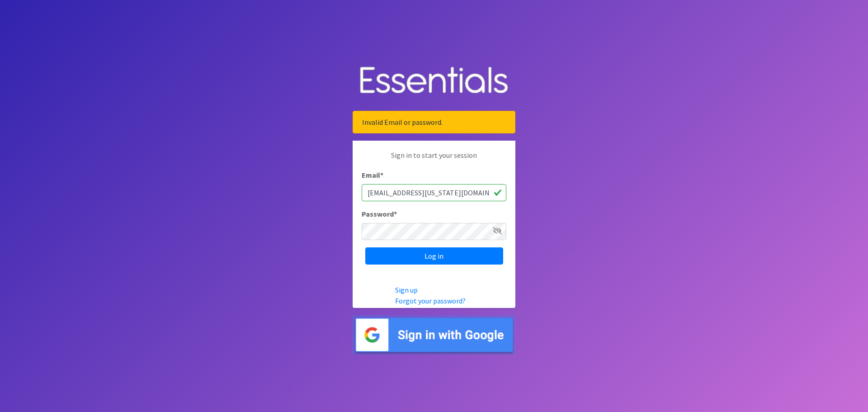 This screenshot has height=412, width=868. What do you see at coordinates (434, 334) in the screenshot?
I see `img: Sign in with Google` at bounding box center [434, 334].